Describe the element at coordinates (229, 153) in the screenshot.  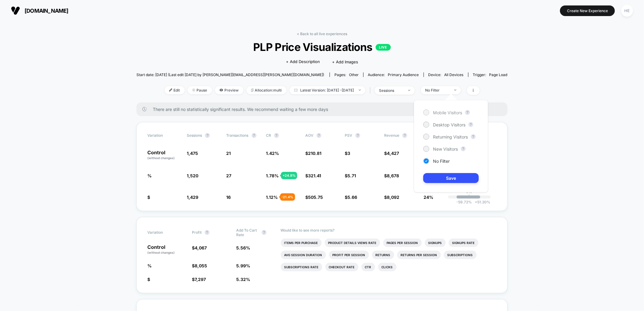
I see `span: 21` at that location.